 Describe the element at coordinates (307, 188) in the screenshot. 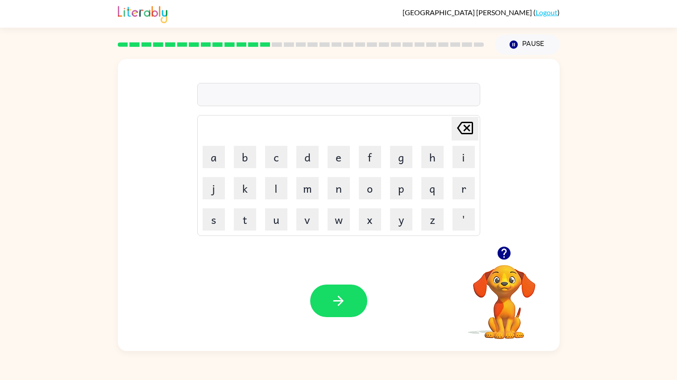

I see `button: m` at that location.